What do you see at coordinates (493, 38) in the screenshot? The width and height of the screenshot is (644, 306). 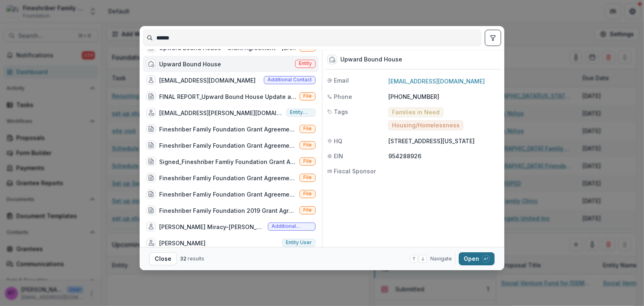 I see `button: toggle filters` at bounding box center [493, 38].